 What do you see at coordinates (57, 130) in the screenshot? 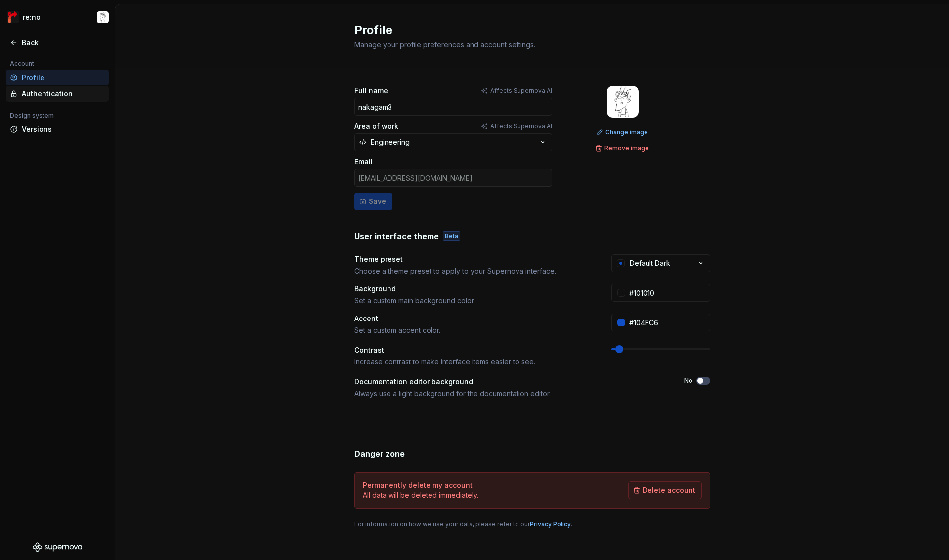
I see `a: Versions` at bounding box center [57, 130].